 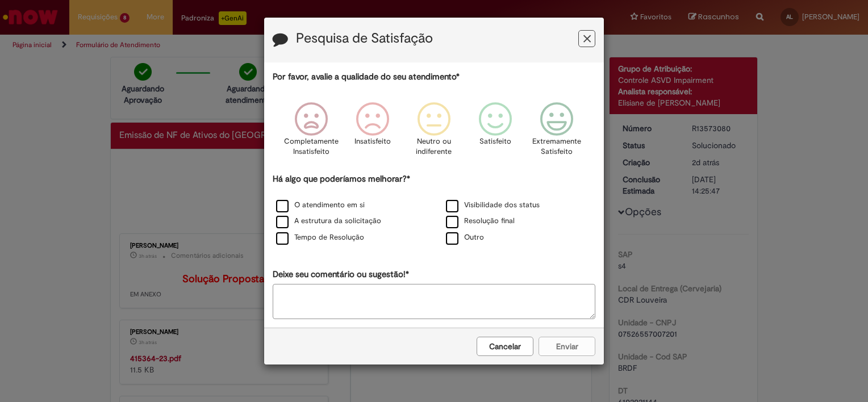 I want to click on div: Neutro ou indiferente, so click(x=434, y=132).